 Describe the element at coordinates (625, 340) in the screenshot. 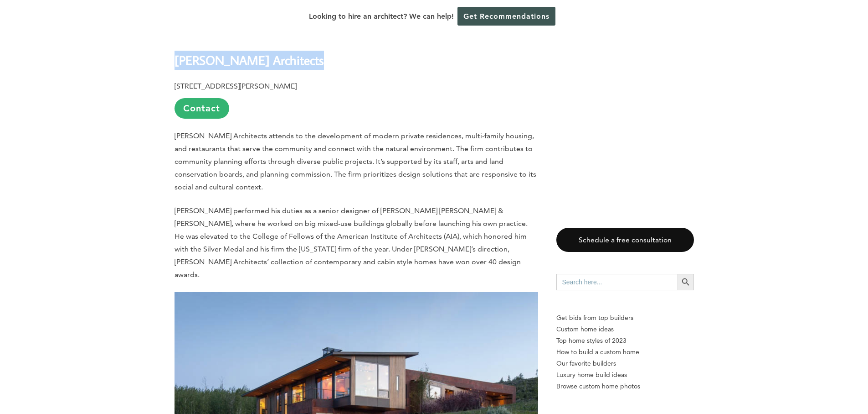

I see `p: Top home styles of 2023` at that location.